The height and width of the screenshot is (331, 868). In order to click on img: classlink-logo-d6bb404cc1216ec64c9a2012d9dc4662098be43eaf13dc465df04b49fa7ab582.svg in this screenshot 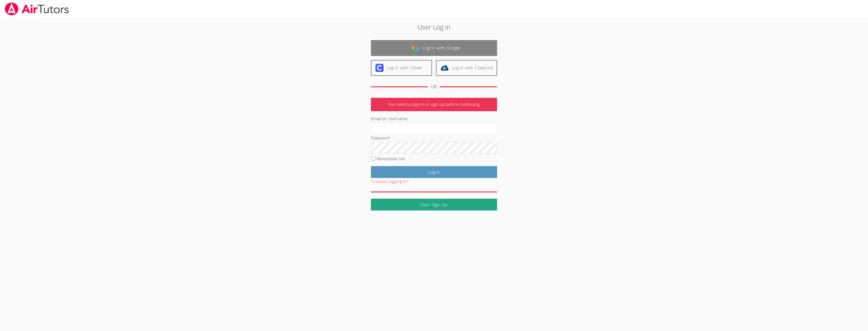, I will do `click(445, 68)`.